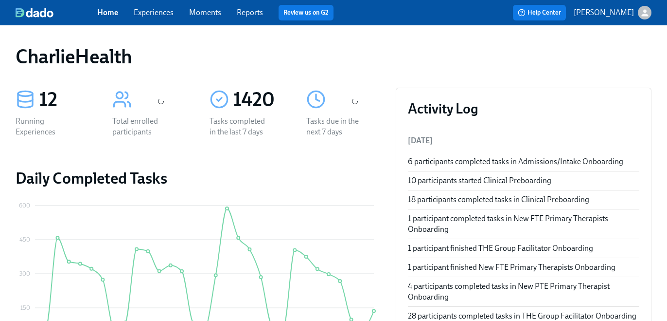 Image resolution: width=667 pixels, height=321 pixels. Describe the element at coordinates (25, 307) in the screenshot. I see `tspan: 150` at that location.